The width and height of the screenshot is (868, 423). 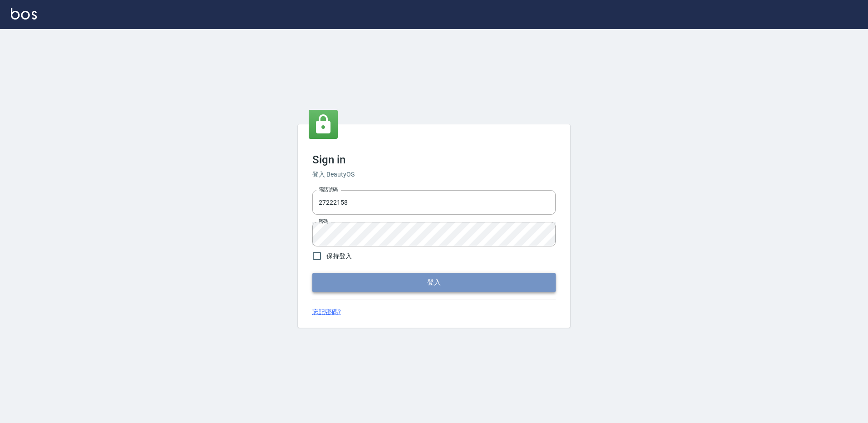 What do you see at coordinates (339, 256) in the screenshot?
I see `span: 保持登入` at bounding box center [339, 256].